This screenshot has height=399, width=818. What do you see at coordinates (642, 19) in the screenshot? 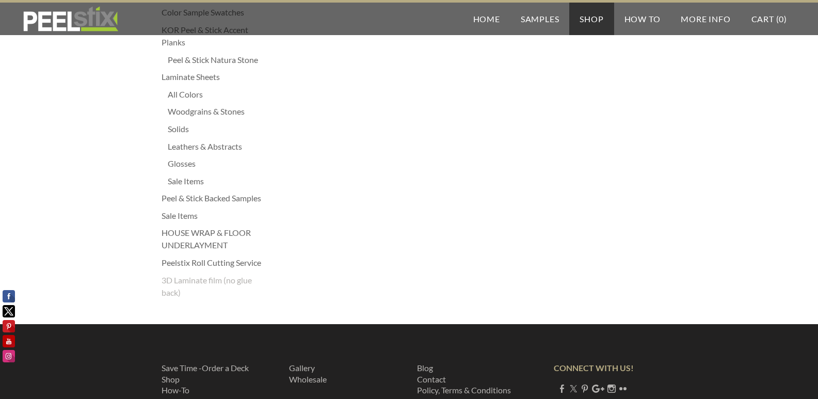
I see `a: How To` at bounding box center [642, 19].